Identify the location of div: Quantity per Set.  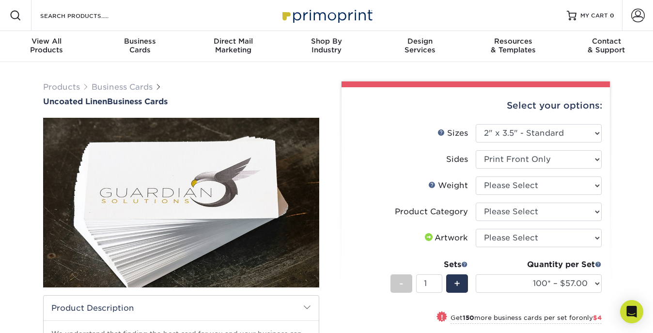
(539, 265).